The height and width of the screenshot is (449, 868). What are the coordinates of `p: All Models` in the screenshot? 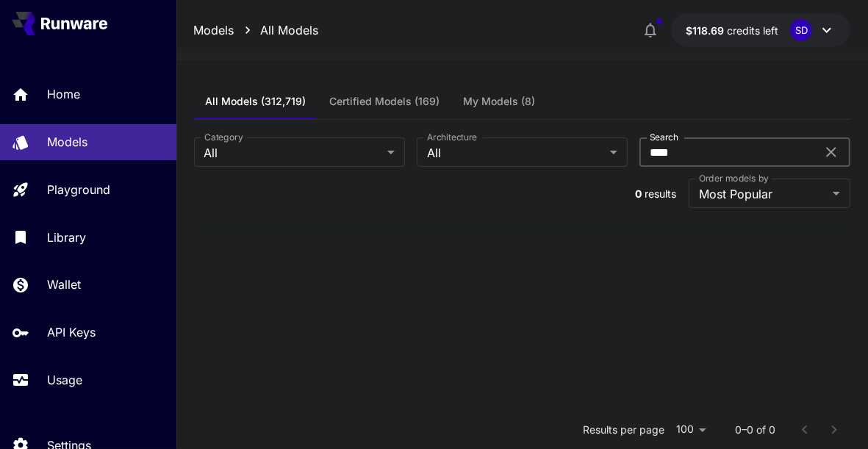 It's located at (290, 30).